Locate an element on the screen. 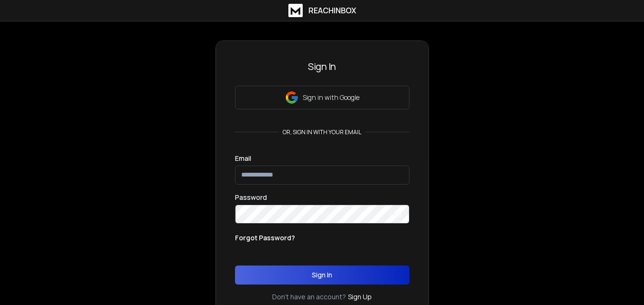 The image size is (644, 305). img: logo is located at coordinates (295, 11).